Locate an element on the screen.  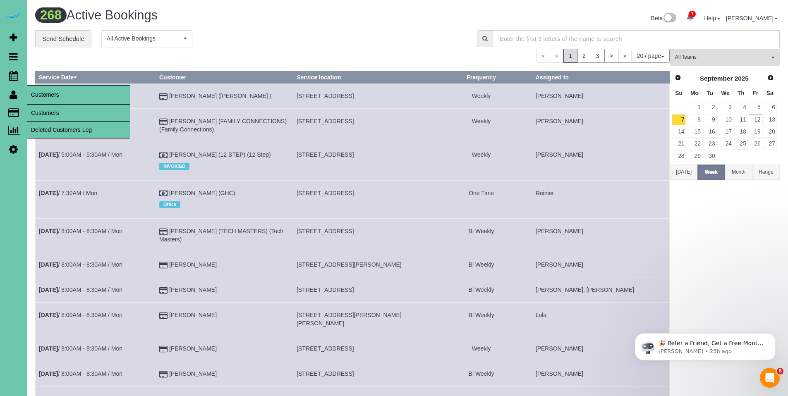
a: 2 is located at coordinates (584, 56).